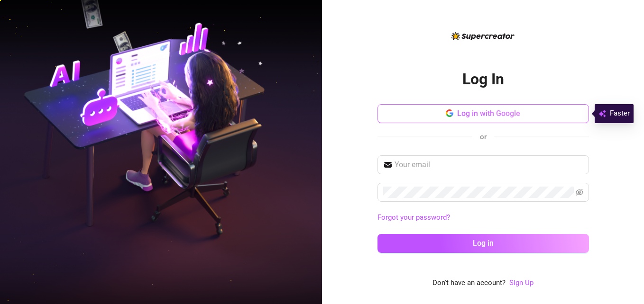 The image size is (644, 304). I want to click on img: svg%3e, so click(602, 113).